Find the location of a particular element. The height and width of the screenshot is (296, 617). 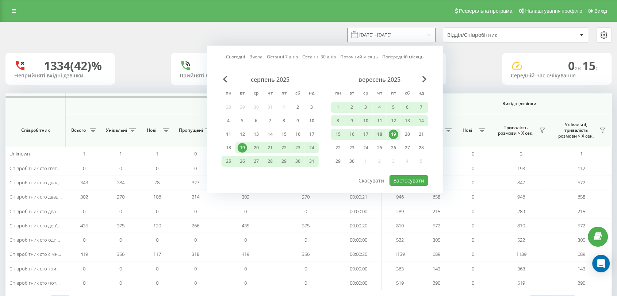

span: Реферальна програма is located at coordinates (485, 11).